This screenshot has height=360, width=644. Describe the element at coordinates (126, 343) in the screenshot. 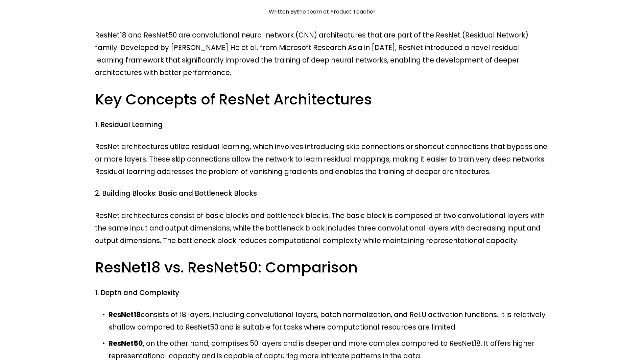

I see `strong: ResNet50` at that location.